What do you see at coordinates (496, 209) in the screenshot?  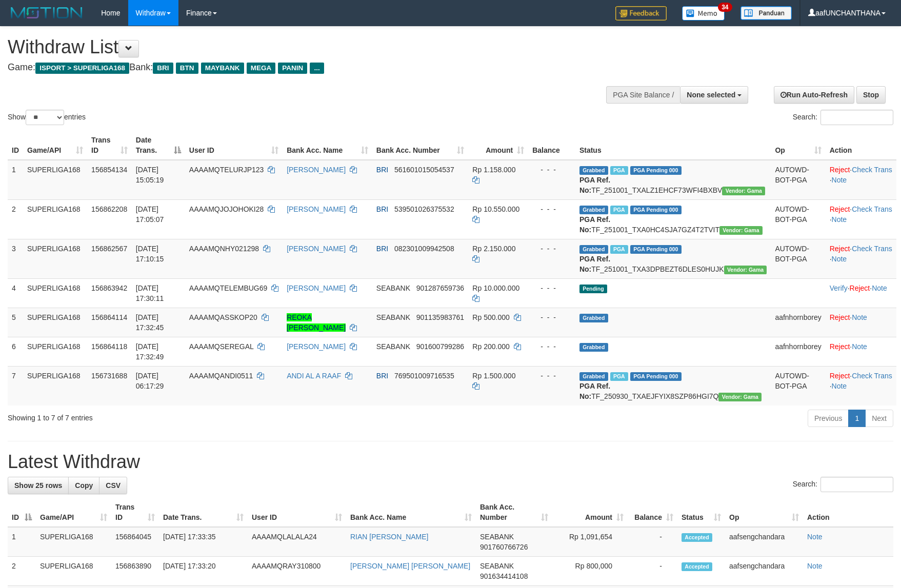 I see `span: Rp 10.550.000` at bounding box center [496, 209].